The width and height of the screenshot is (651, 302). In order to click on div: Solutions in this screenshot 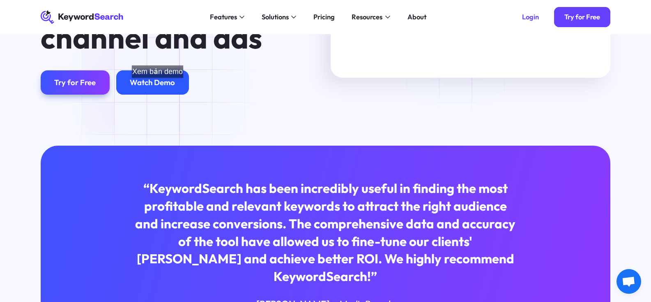, I will do `click(275, 17)`.